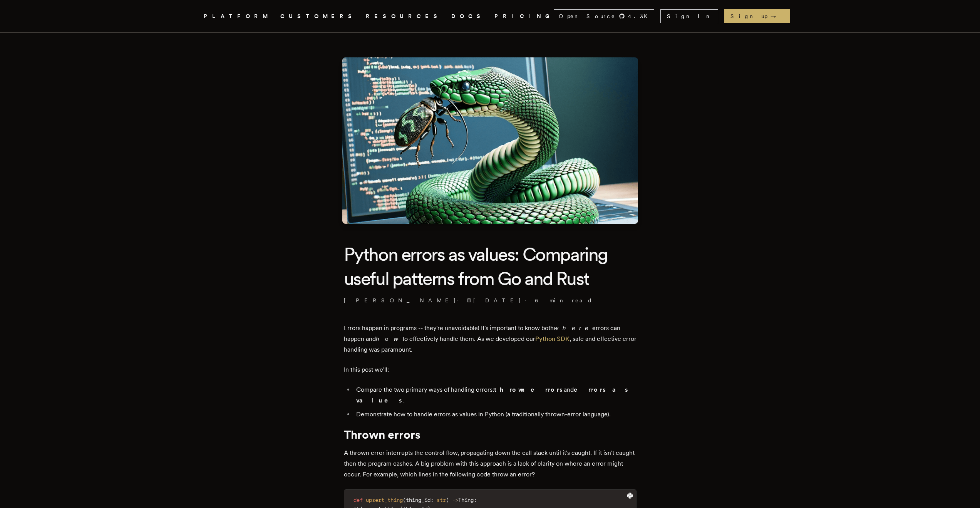 The image size is (980, 508). I want to click on em: how, so click(389, 339).